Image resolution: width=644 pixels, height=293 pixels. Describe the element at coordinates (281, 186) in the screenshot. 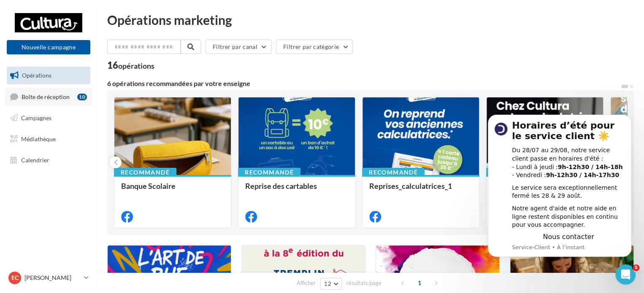

I see `span: Reprise des cartables` at that location.